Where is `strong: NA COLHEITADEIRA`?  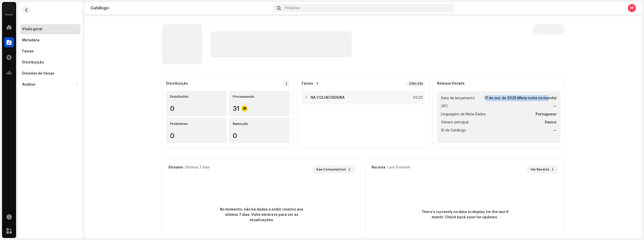 strong: NA COLHEITADEIRA is located at coordinates (327, 98).